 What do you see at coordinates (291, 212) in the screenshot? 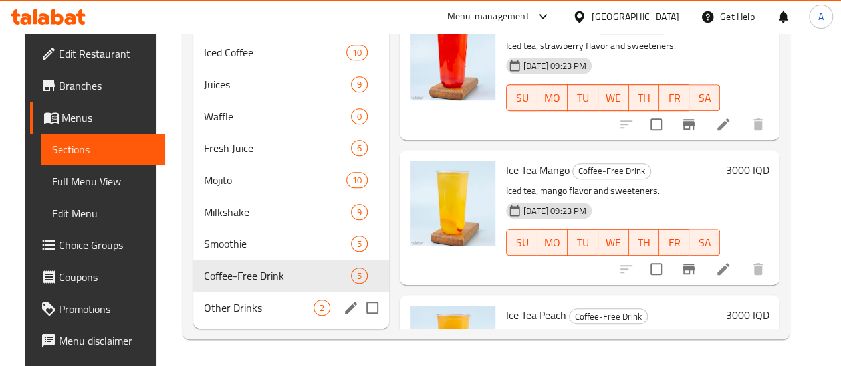
I see `div: Milkshake9` at bounding box center [291, 212].